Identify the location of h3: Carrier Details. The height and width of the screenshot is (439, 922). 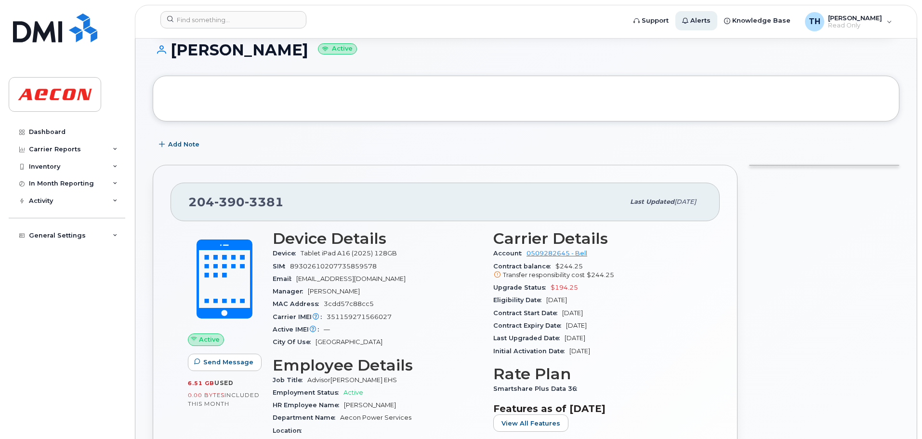
(598, 238).